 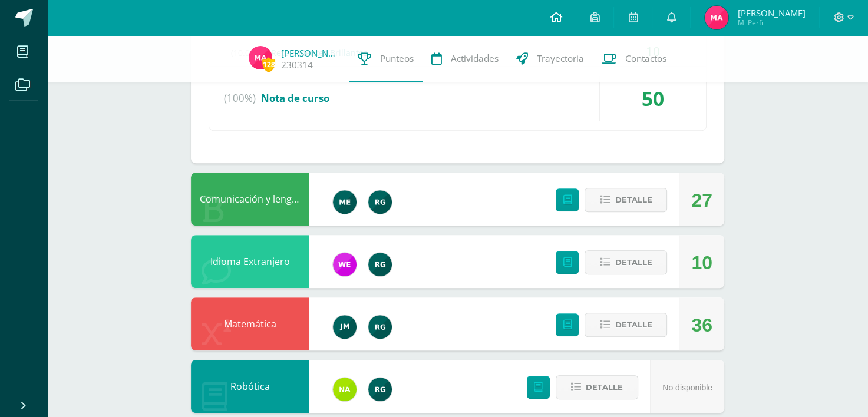 I want to click on a: Punteos, so click(x=385, y=59).